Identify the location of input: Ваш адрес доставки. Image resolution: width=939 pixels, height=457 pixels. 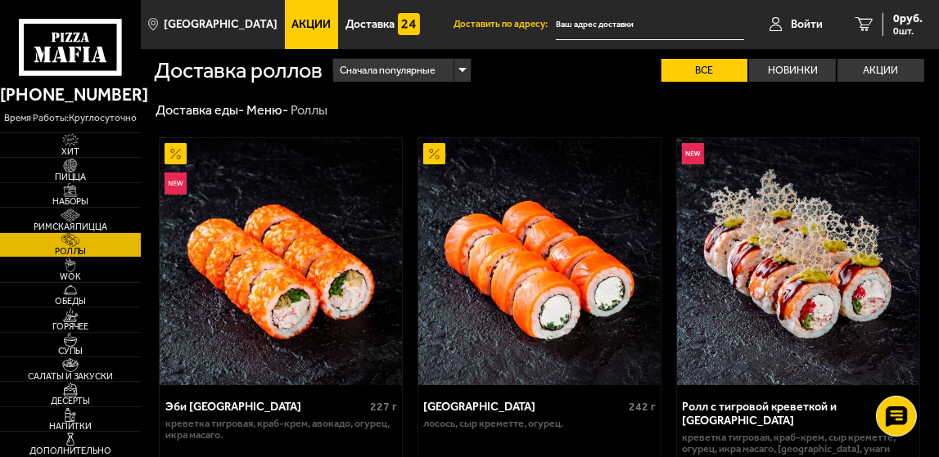
(649, 25).